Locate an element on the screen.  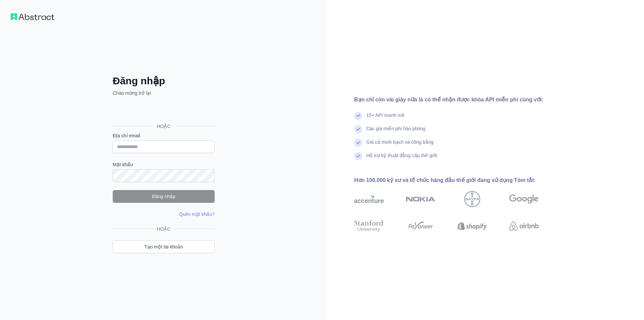
a: Quên mật khẩu? is located at coordinates (197, 214).